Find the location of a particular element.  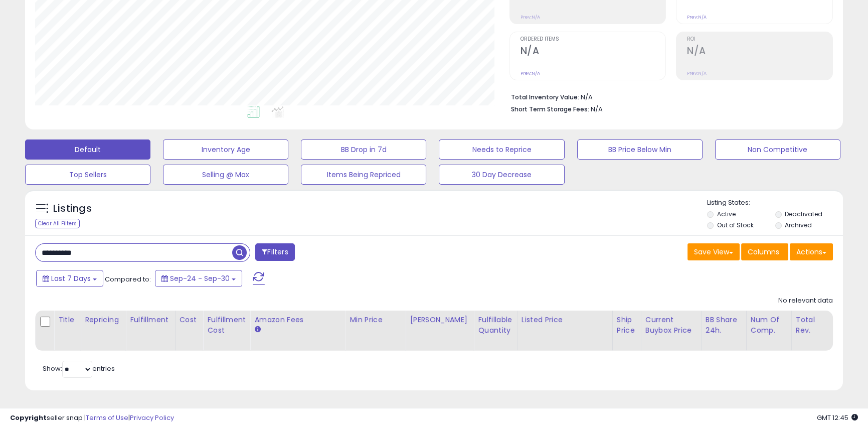

small: Amazon Fees. is located at coordinates (257, 329).